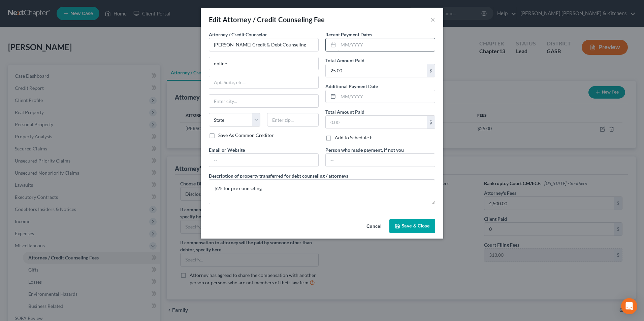  Describe the element at coordinates (264, 64) in the screenshot. I see `input: Enter address...` at that location.